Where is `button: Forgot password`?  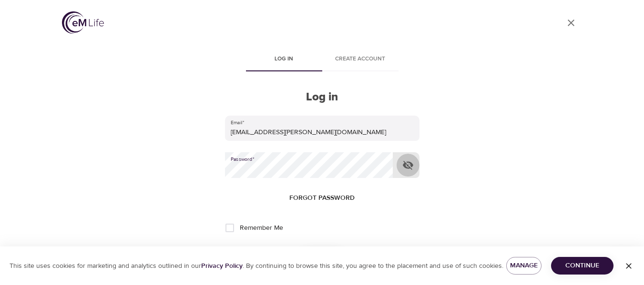 button: Forgot password is located at coordinates (322, 198).